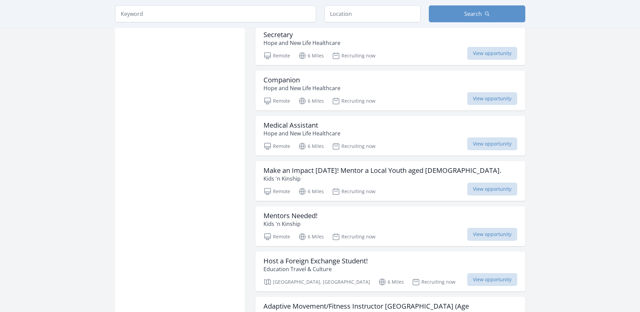 The height and width of the screenshot is (312, 640). I want to click on a: Secretary Hope and New Life Healthcare Remote 6 Miles Recruiting now View opportunity, so click(390, 45).